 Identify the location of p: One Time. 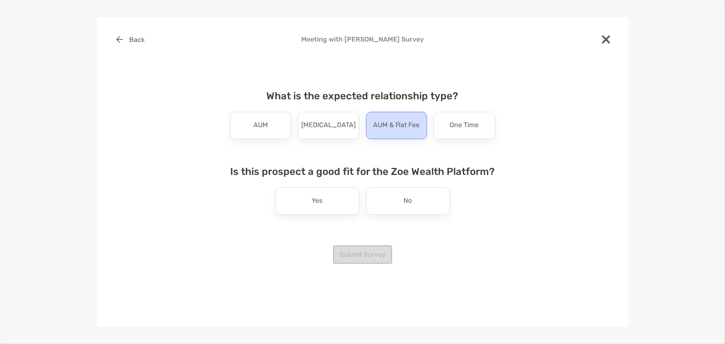
(464, 125).